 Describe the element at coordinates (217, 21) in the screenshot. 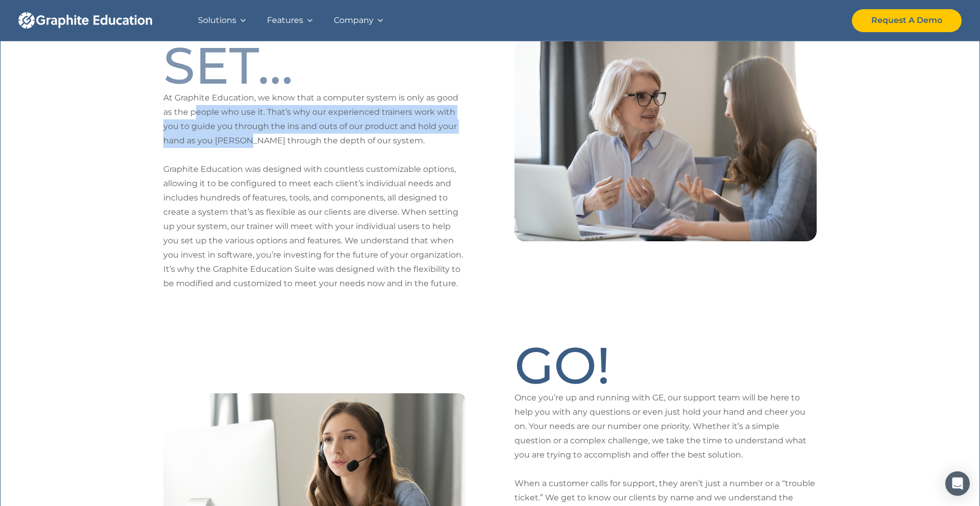

I see `div: Solutions` at that location.